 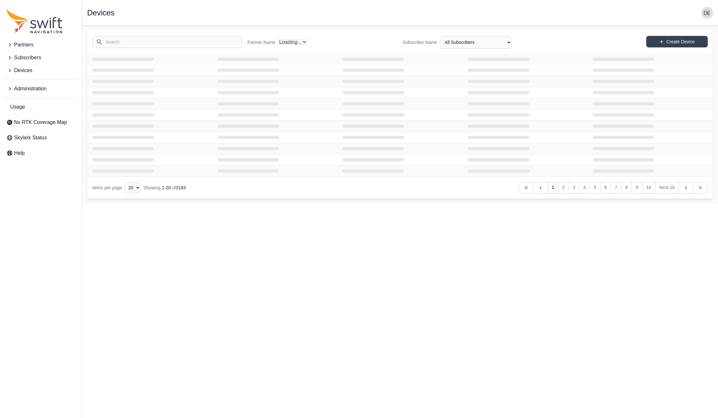 What do you see at coordinates (616, 188) in the screenshot?
I see `a: 7` at bounding box center [616, 188].